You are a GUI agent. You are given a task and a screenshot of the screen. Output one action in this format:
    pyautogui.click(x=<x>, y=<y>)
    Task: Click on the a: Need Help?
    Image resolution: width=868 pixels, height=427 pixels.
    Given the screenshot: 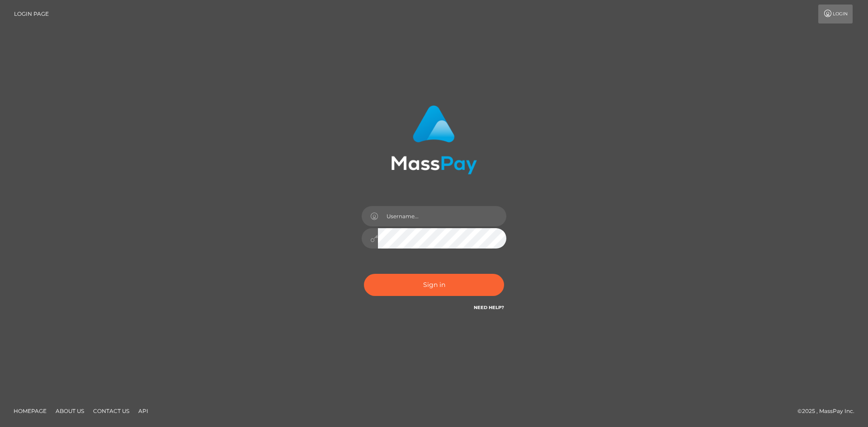 What is the action you would take?
    pyautogui.click(x=489, y=308)
    